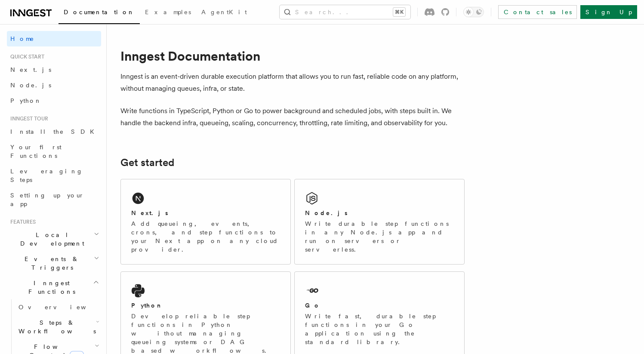 This screenshot has height=354, width=644. Describe the element at coordinates (55, 327) in the screenshot. I see `span: Steps & Workflows` at that location.